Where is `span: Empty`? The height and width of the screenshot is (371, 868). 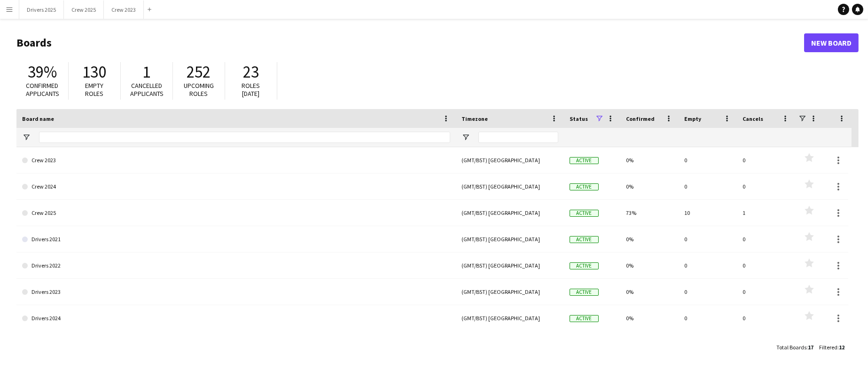 span: Empty is located at coordinates (693, 118).